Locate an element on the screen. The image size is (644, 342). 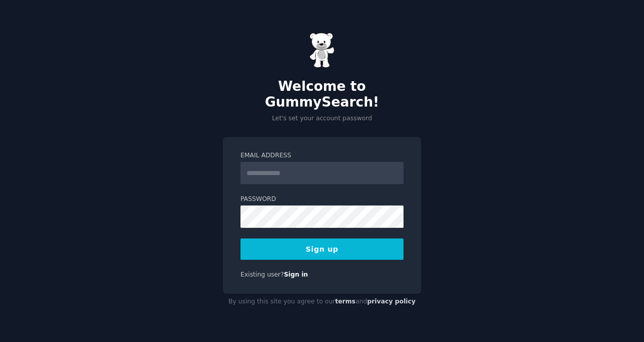
a: privacy policy is located at coordinates (392, 301).